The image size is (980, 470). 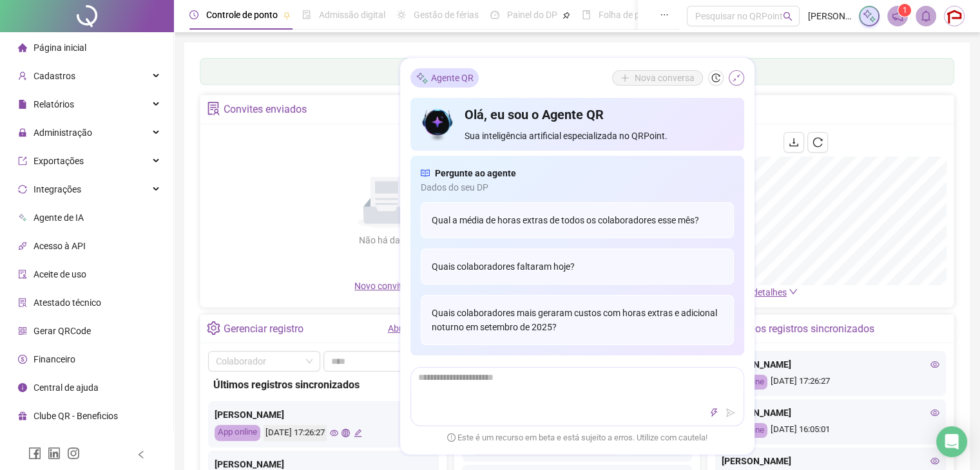 I want to click on span: read, so click(x=425, y=173).